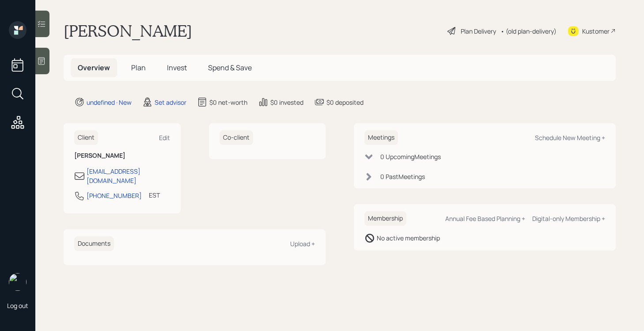 The image size is (644, 331). I want to click on span: Plan, so click(138, 68).